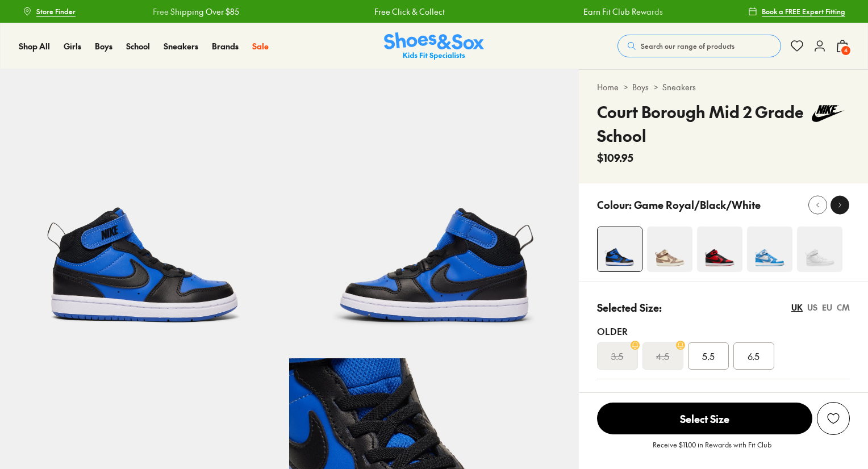  I want to click on a: Brands, so click(225, 46).